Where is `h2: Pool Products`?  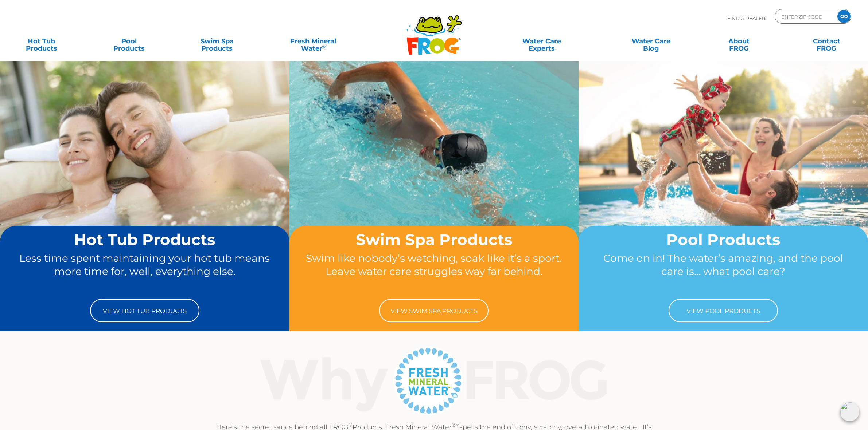 h2: Pool Products is located at coordinates (723, 239).